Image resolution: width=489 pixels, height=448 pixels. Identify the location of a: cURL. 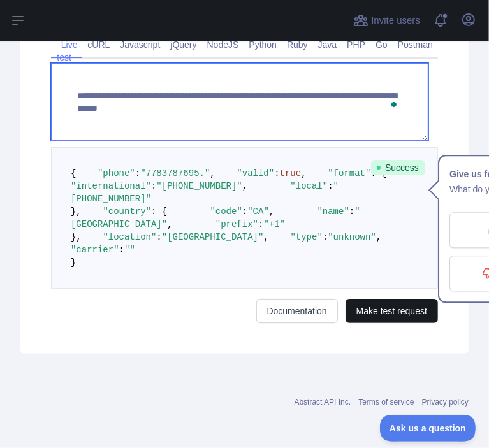
(98, 44).